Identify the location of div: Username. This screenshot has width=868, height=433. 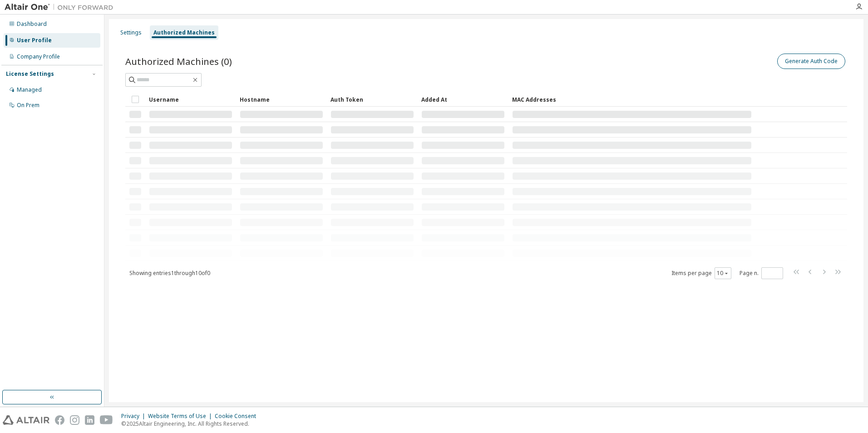
(191, 100).